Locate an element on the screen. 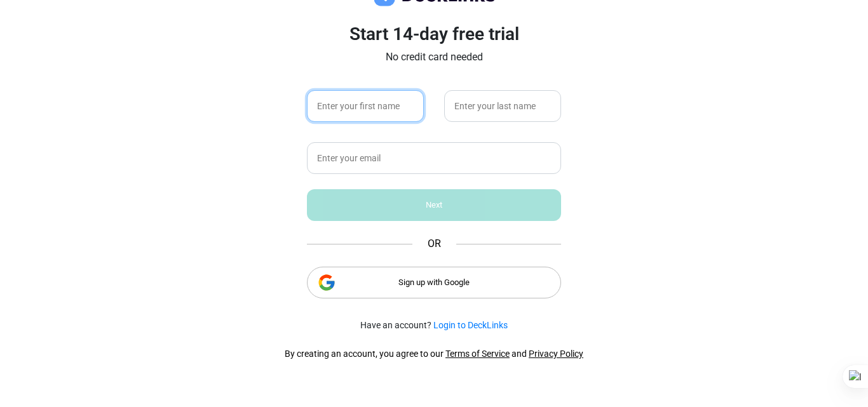  small: Have an account? is located at coordinates (434, 325).